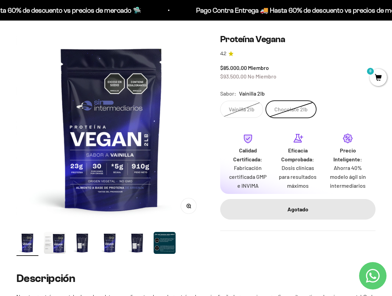 The width and height of the screenshot is (392, 296). Describe the element at coordinates (298, 209) in the screenshot. I see `div: Agotado` at that location.